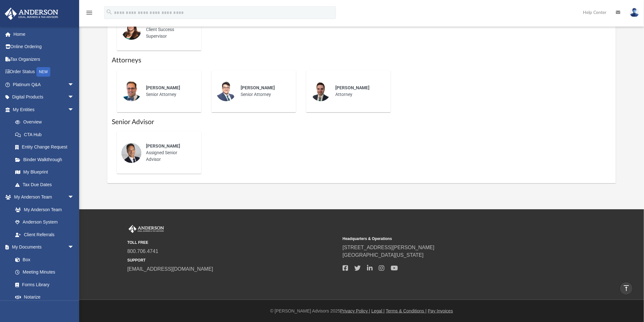 This screenshot has height=322, width=644. What do you see at coordinates (44, 110) in the screenshot?
I see `a: My Entitiesarrow_drop_down` at bounding box center [44, 110].